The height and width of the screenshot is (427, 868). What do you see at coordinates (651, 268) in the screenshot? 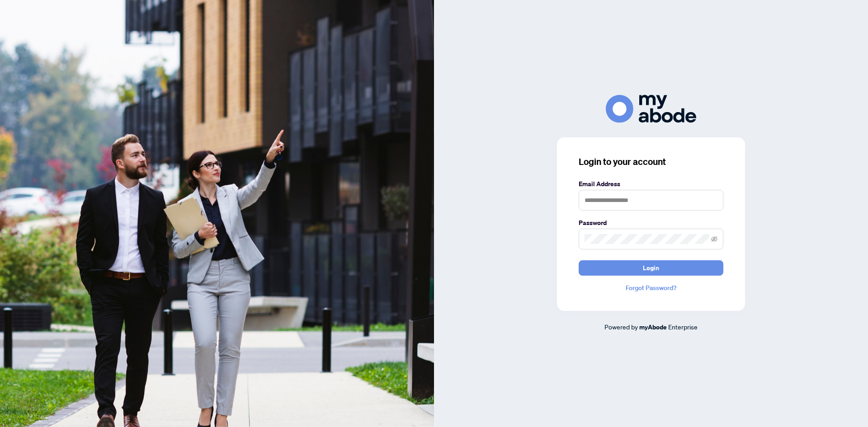
I see `span: Login` at bounding box center [651, 268].